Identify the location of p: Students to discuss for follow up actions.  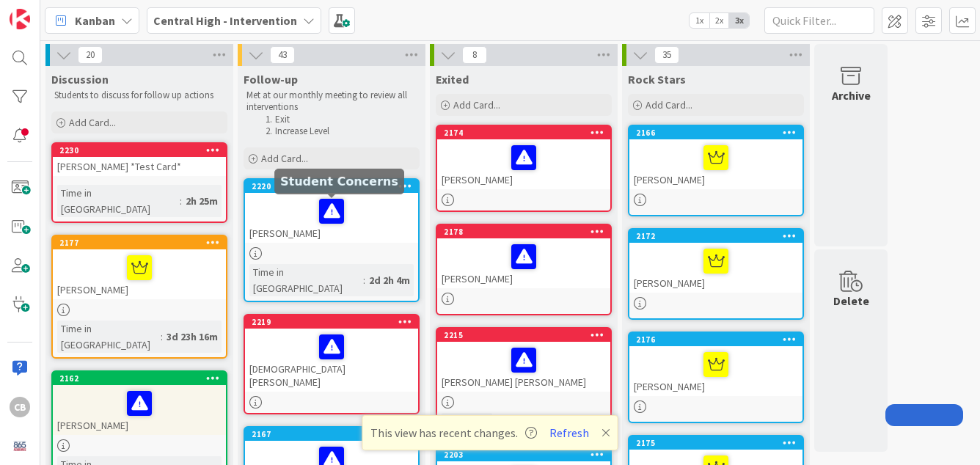
(139, 96).